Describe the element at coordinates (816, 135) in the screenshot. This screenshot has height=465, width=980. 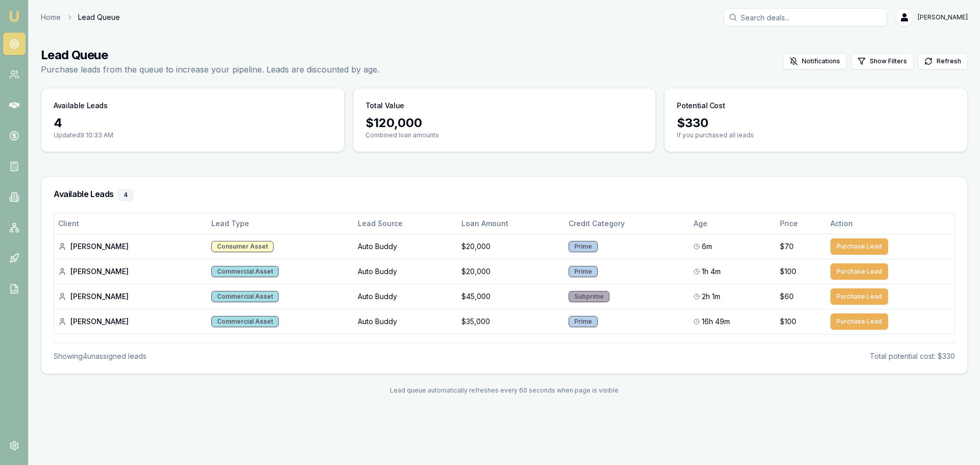
I see `p: If you purchased all leads` at that location.